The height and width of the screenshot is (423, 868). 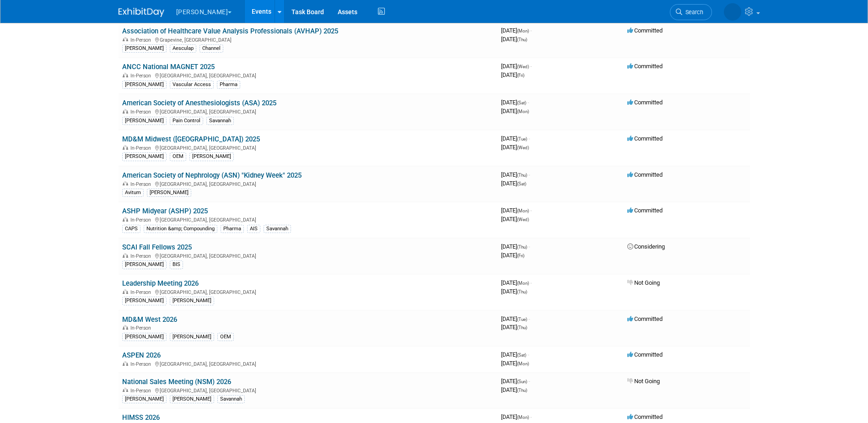 I want to click on a: Leadership Meeting 2026, so click(x=160, y=283).